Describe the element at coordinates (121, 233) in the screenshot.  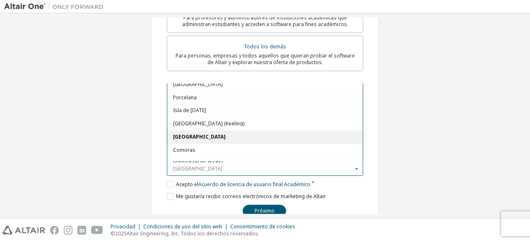
I see `font: 2025` at that location.